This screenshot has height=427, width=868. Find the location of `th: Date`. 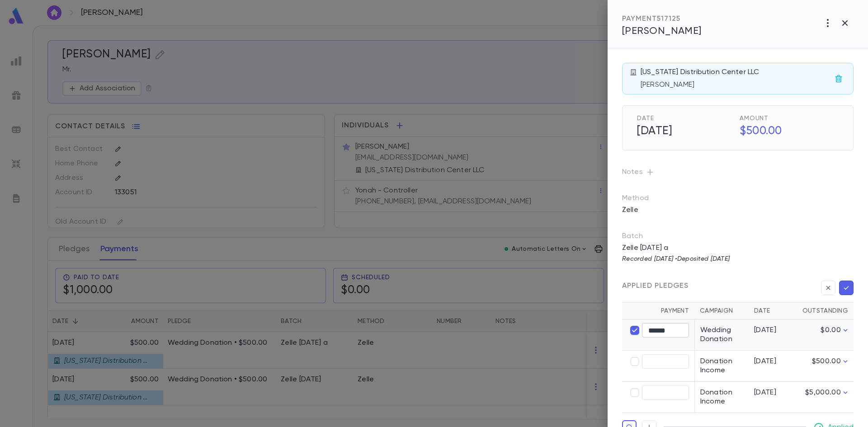

th: Date is located at coordinates (771, 311).